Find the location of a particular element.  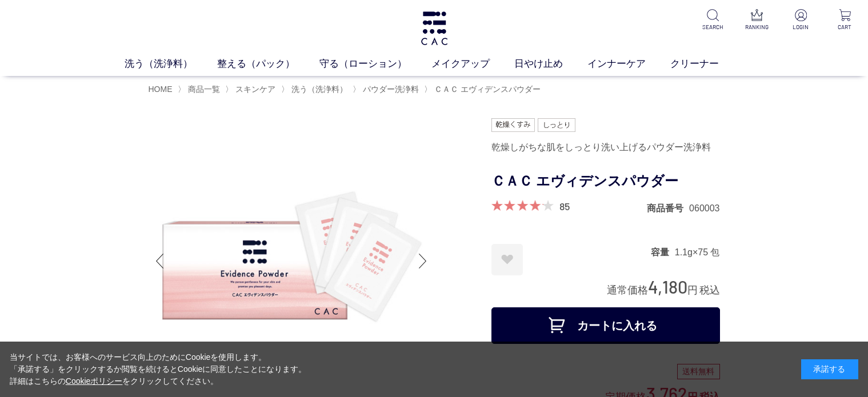

a: RANKING is located at coordinates (756, 20).